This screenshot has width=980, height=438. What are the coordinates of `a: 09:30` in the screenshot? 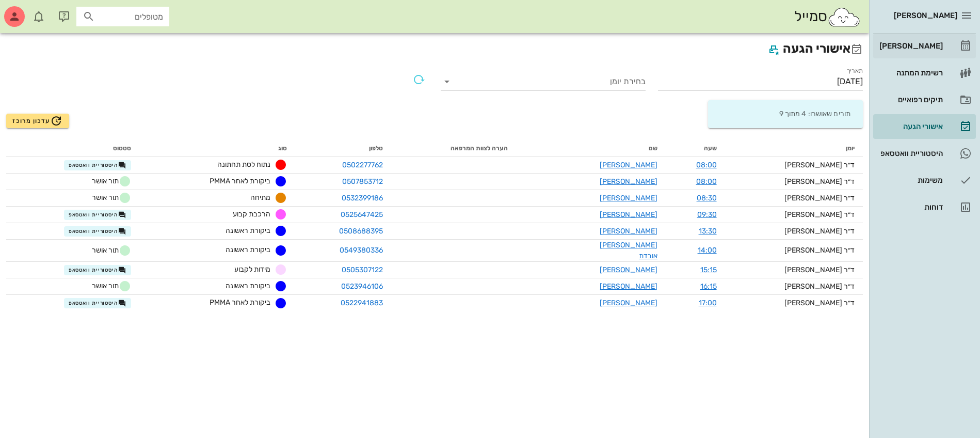 It's located at (707, 214).